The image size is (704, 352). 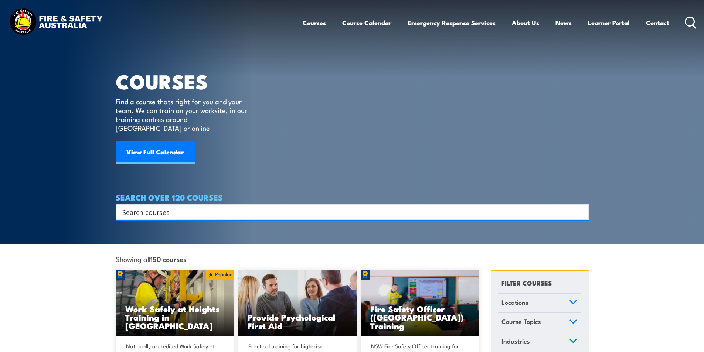 I want to click on a: Locations, so click(x=539, y=304).